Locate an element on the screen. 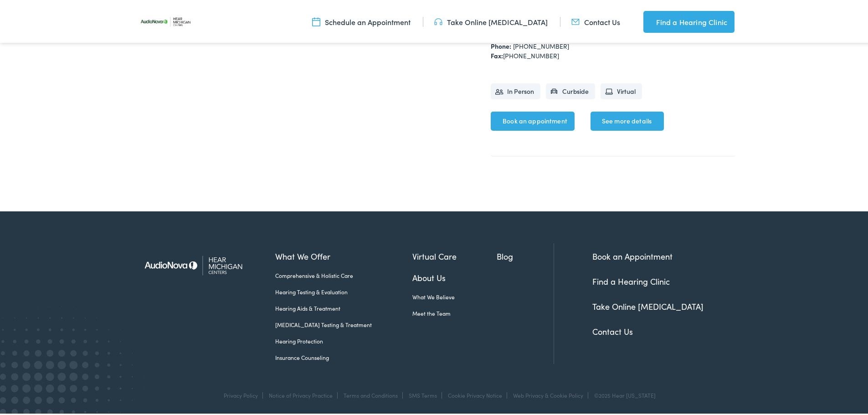  a: Cookie Privacy Notice is located at coordinates (475, 393).